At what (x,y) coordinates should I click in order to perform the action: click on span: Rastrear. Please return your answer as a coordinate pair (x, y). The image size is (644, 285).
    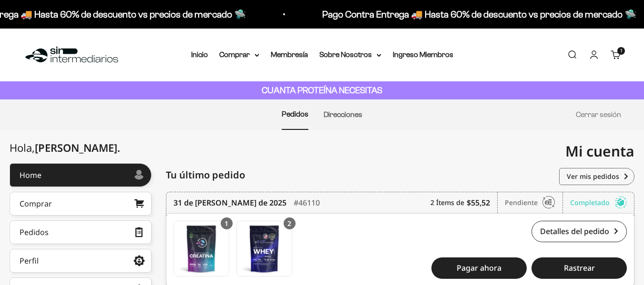
    Looking at the image, I should click on (579, 269).